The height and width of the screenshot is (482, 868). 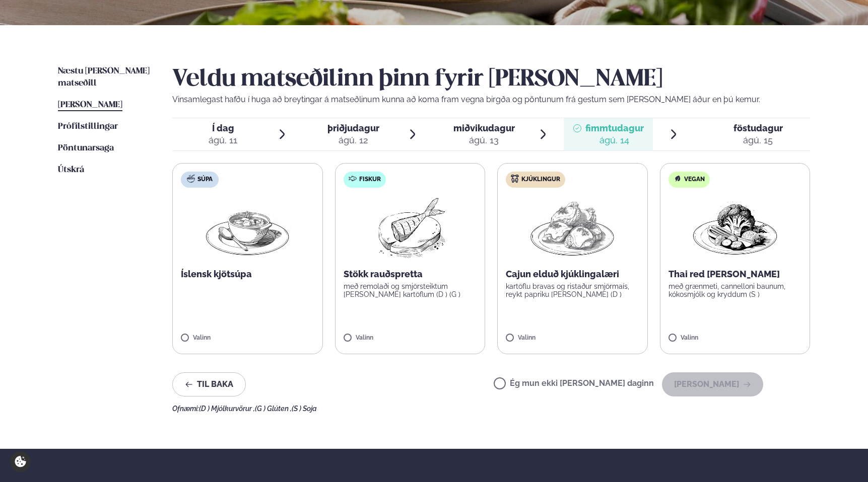 What do you see at coordinates (247, 228) in the screenshot?
I see `img: Soup.png` at bounding box center [247, 228].